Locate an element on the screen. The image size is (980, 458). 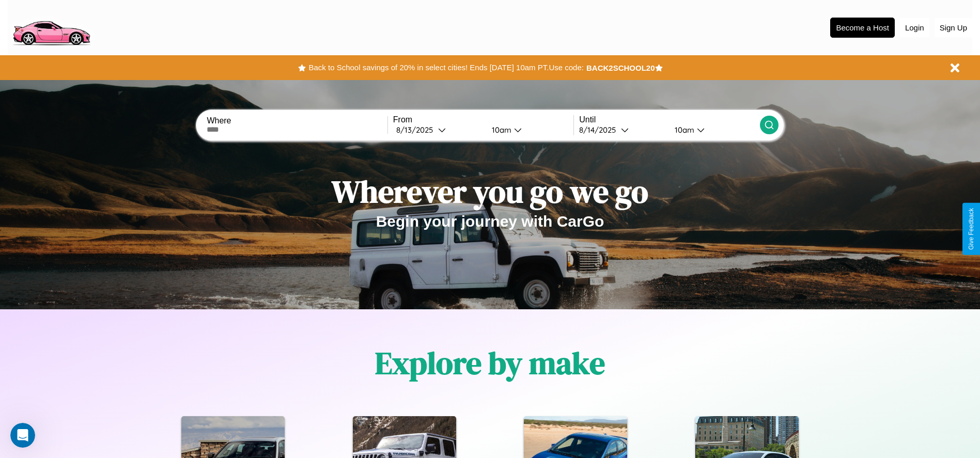
button: Become a Host is located at coordinates (863, 27).